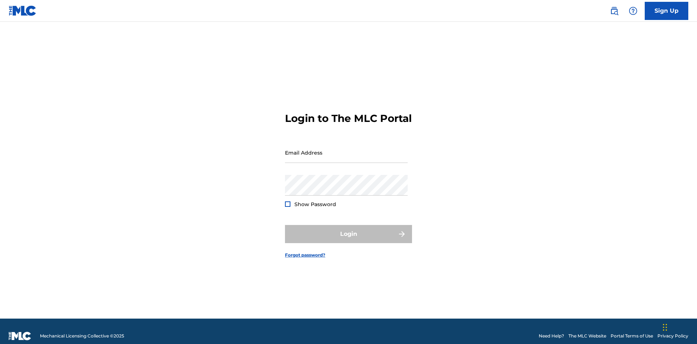 The width and height of the screenshot is (697, 344). Describe the element at coordinates (665, 327) in the screenshot. I see `div: Drag` at that location.